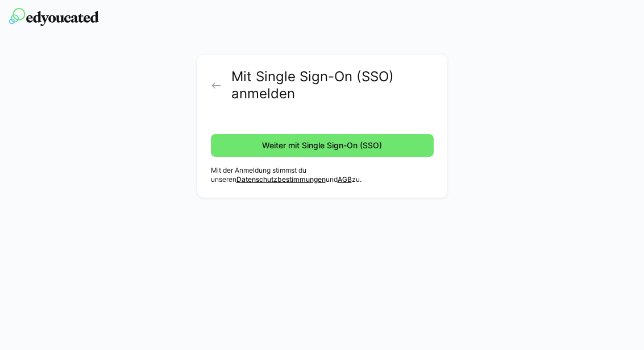 The image size is (644, 350). What do you see at coordinates (322, 175) in the screenshot?
I see `p: Mit der Anmeldung stimmst du unseren und zu.` at bounding box center [322, 175].